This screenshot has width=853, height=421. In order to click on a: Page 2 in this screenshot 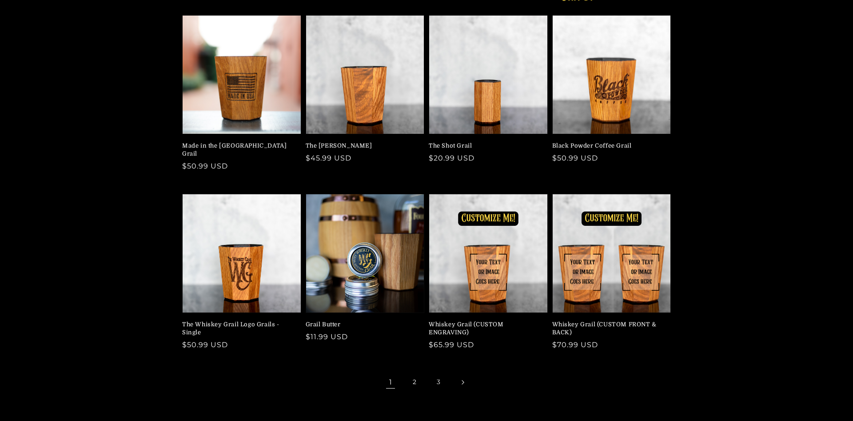, I will do `click(415, 382)`.